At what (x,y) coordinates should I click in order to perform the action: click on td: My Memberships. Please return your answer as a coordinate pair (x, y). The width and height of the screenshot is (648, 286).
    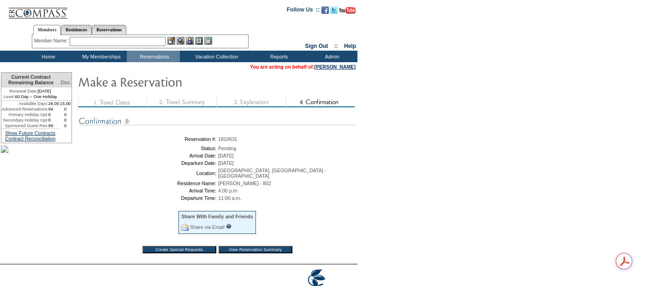
    Looking at the image, I should click on (100, 56).